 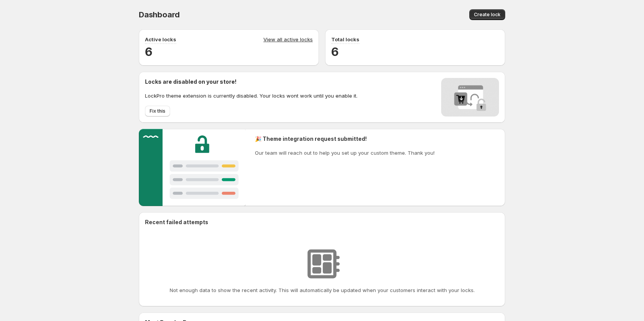 I want to click on img: Locks disabled, so click(x=470, y=97).